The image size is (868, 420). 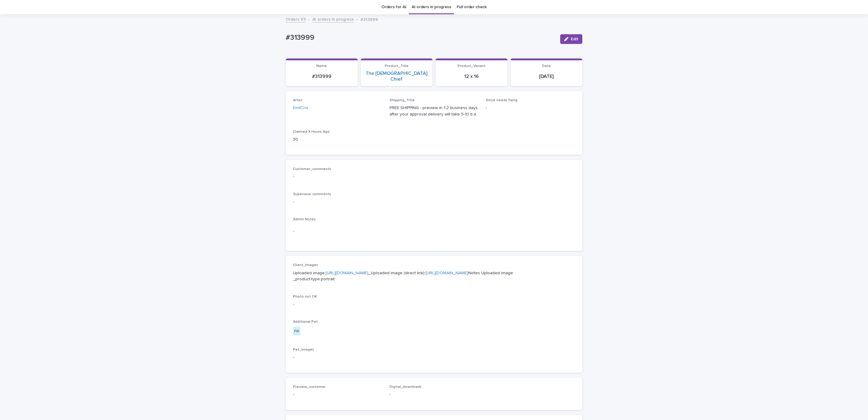 What do you see at coordinates (304, 220) in the screenshot?
I see `span: Admin Notes` at bounding box center [304, 220].